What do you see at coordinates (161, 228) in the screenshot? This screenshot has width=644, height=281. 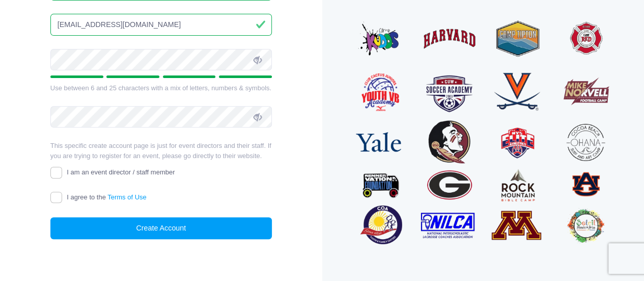 I see `button: Create Account` at bounding box center [161, 228].